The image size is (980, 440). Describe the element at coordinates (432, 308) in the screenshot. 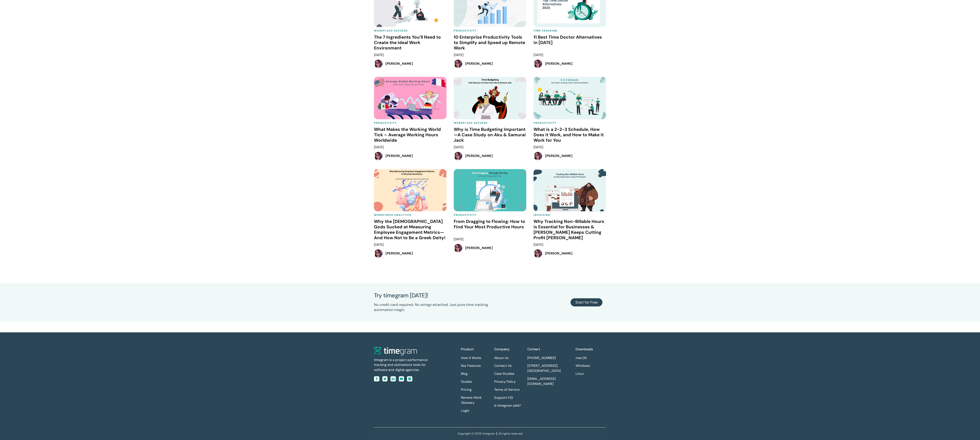

I see `div: No credit card required. No strings attached. Just pure time tracking automation magic.` at that location.